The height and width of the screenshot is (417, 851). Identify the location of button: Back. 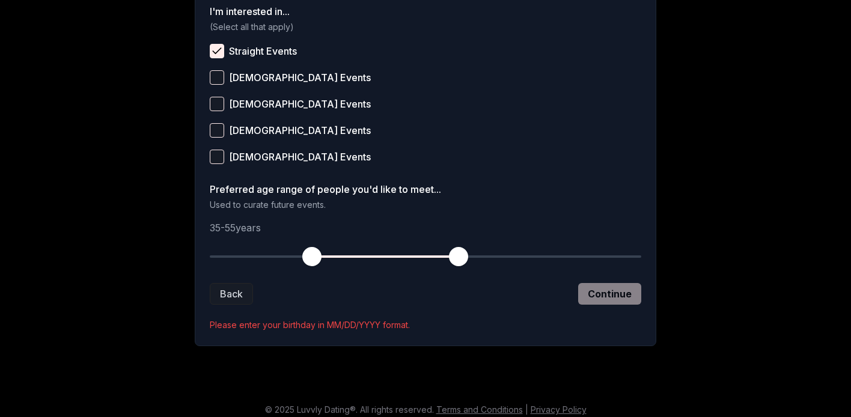
(231, 294).